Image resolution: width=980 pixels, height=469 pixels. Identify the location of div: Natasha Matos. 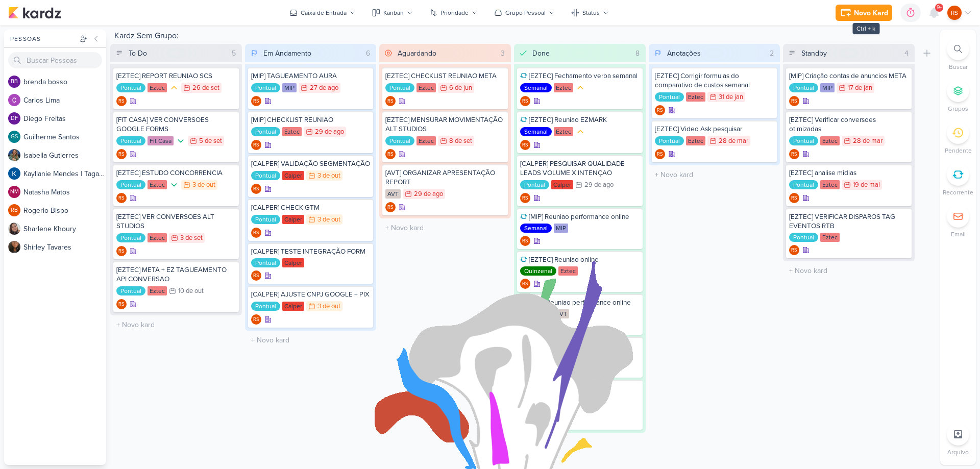
(14, 192).